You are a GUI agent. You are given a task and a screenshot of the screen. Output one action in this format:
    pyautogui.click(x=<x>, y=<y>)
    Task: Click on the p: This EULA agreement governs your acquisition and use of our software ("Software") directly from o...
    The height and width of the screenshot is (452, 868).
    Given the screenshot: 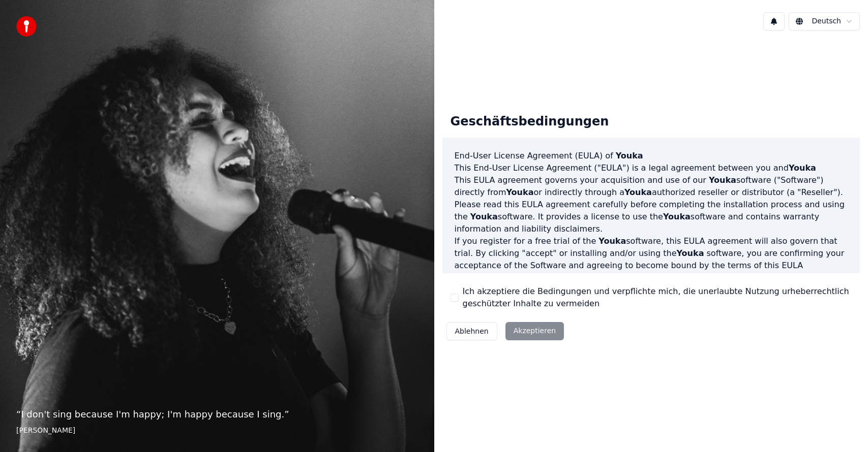 What is the action you would take?
    pyautogui.click(x=652, y=186)
    